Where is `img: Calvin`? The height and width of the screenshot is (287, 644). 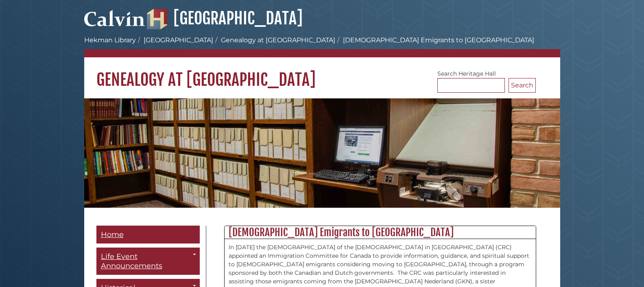 img: Calvin is located at coordinates (115, 18).